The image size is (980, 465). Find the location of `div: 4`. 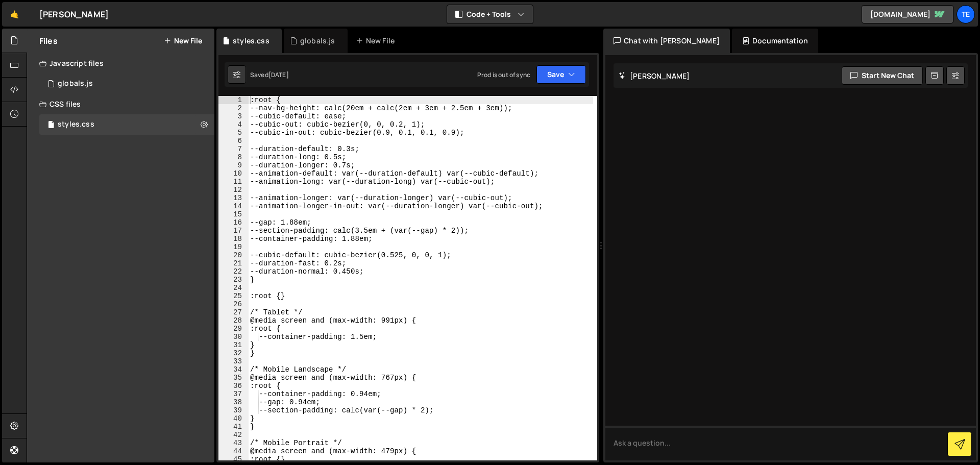

div: 4 is located at coordinates (233, 124).